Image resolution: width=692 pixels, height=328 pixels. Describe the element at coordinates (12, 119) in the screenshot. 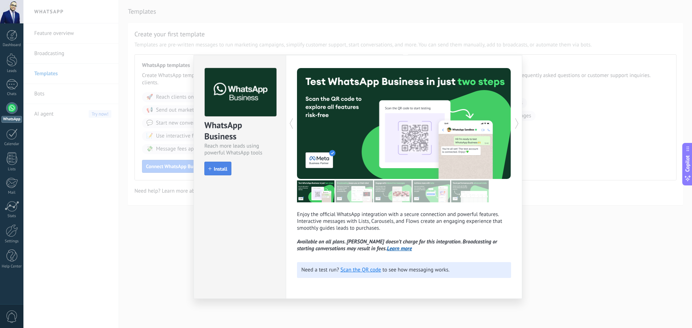

I see `div: WhatsApp` at that location.